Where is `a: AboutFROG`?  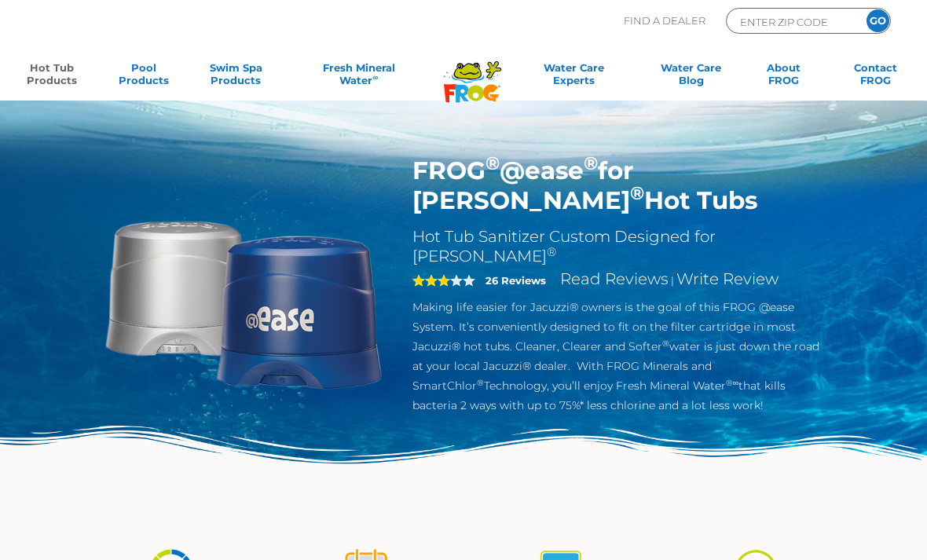 a: AboutFROG is located at coordinates (783, 77).